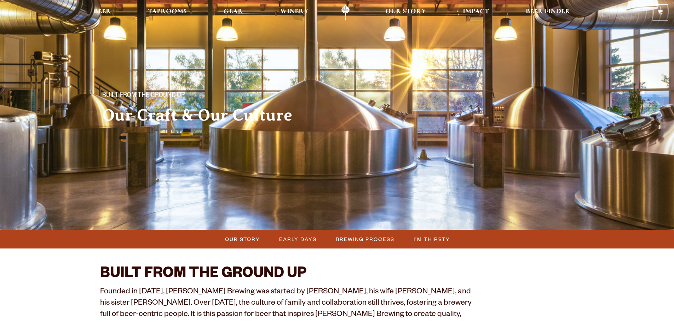  What do you see at coordinates (297, 239) in the screenshot?
I see `a: Early Days` at bounding box center [297, 239].